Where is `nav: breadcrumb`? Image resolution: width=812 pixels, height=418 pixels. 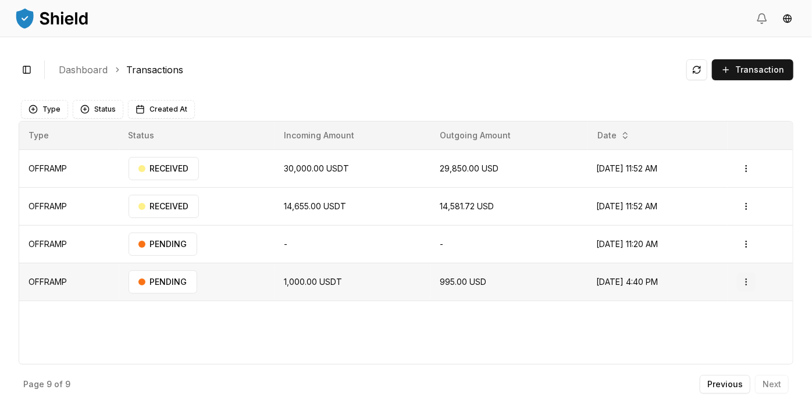
nav: breadcrumb is located at coordinates (368, 70).